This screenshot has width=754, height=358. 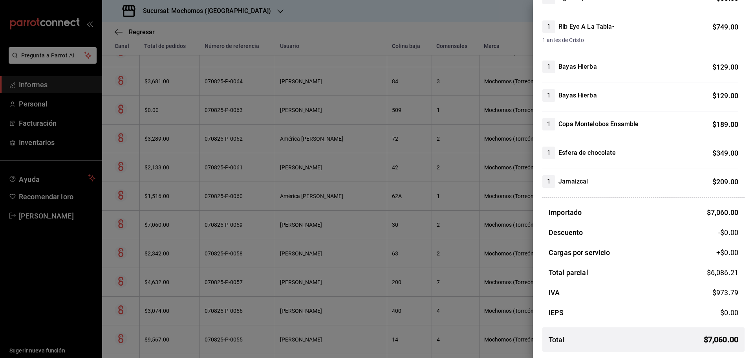 I want to click on font: 749.00, so click(x=727, y=27).